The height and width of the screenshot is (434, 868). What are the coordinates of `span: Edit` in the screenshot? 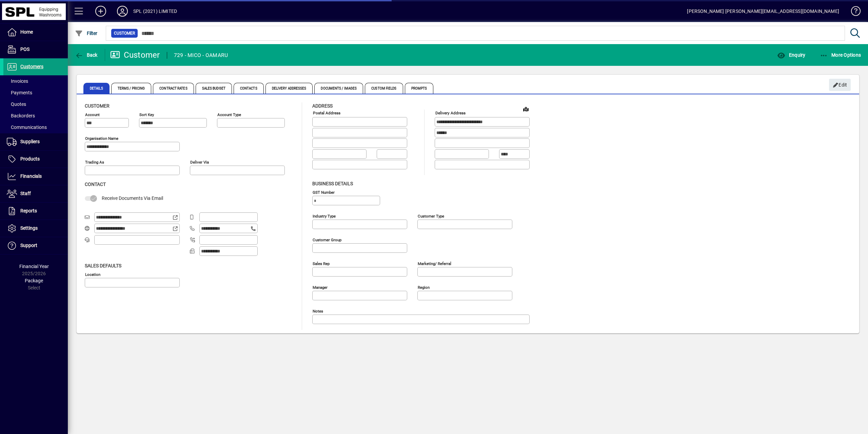 It's located at (840, 85).